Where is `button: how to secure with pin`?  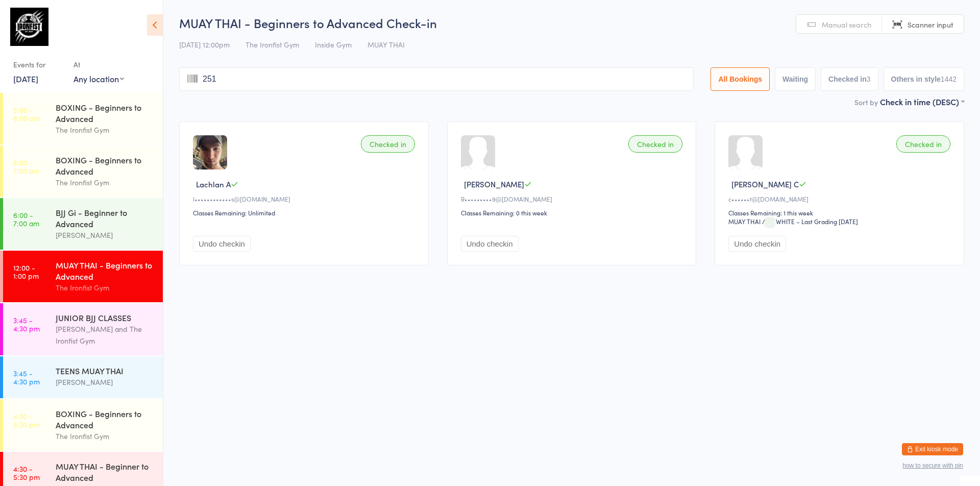 button: how to secure with pin is located at coordinates (932, 466).